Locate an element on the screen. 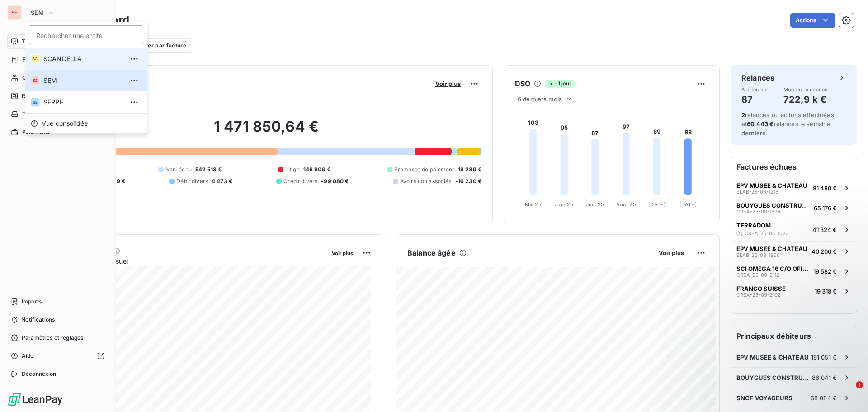  span: 19 318 € is located at coordinates (826, 291).